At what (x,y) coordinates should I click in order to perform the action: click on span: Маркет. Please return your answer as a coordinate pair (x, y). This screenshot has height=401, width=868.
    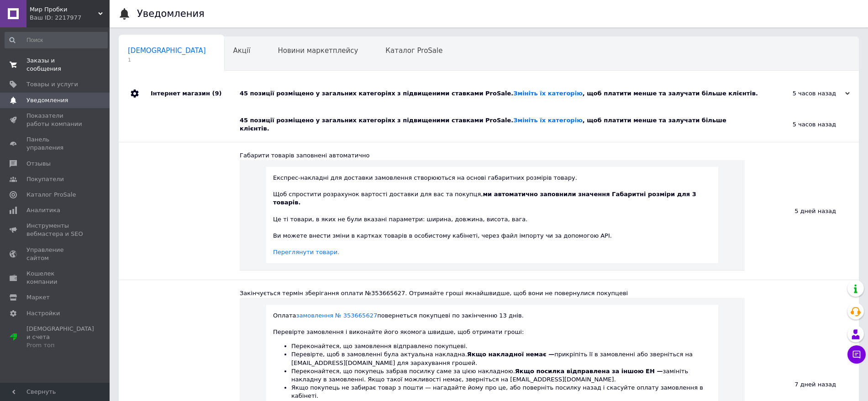
    Looking at the image, I should click on (38, 297).